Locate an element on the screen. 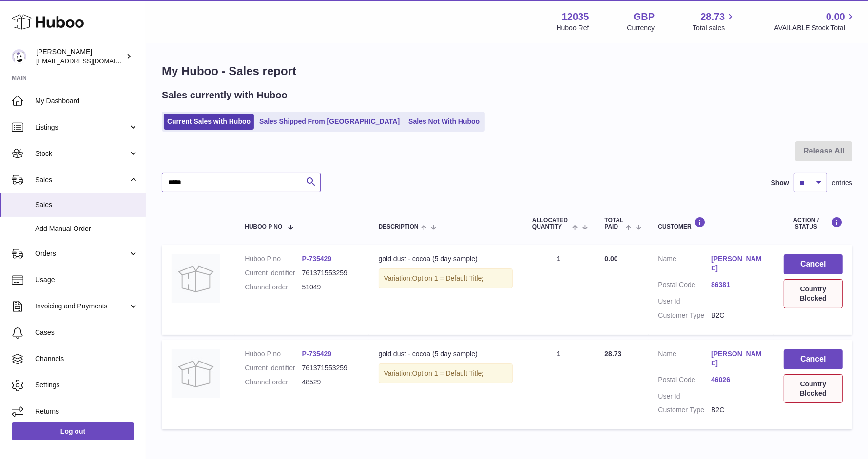 Image resolution: width=868 pixels, height=459 pixels. div: Currency is located at coordinates (641, 28).